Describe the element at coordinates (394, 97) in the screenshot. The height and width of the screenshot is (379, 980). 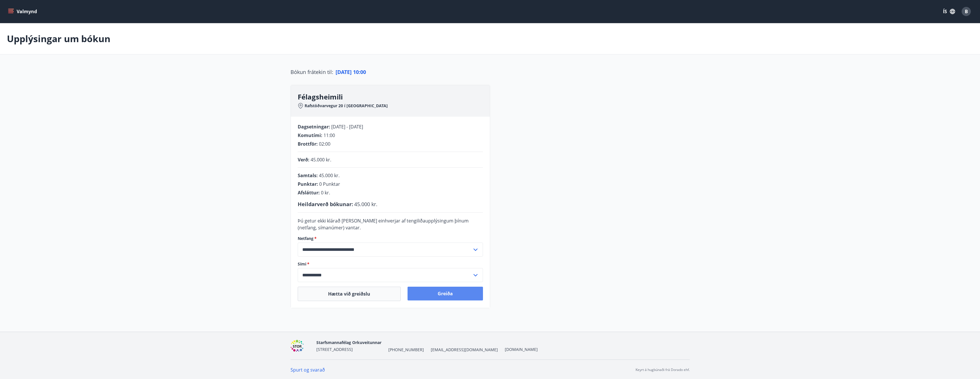
I see `h3: Félagsheimili` at that location.